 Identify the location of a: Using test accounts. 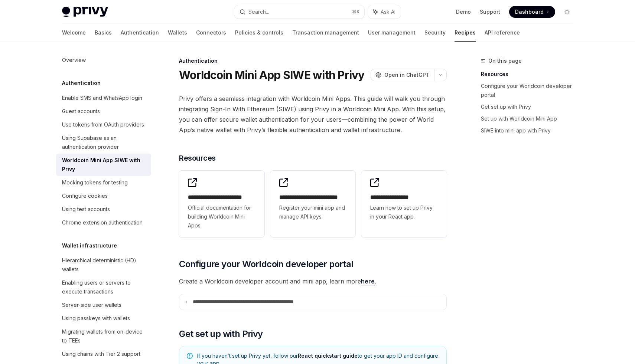
(103, 209).